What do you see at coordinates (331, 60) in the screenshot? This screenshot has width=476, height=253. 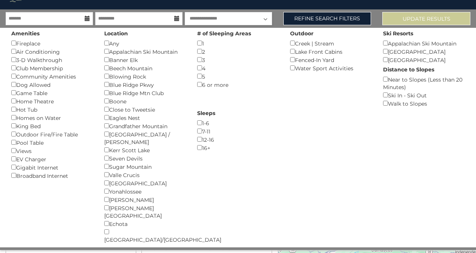 I see `div: Fenced-In Yard` at bounding box center [331, 60].